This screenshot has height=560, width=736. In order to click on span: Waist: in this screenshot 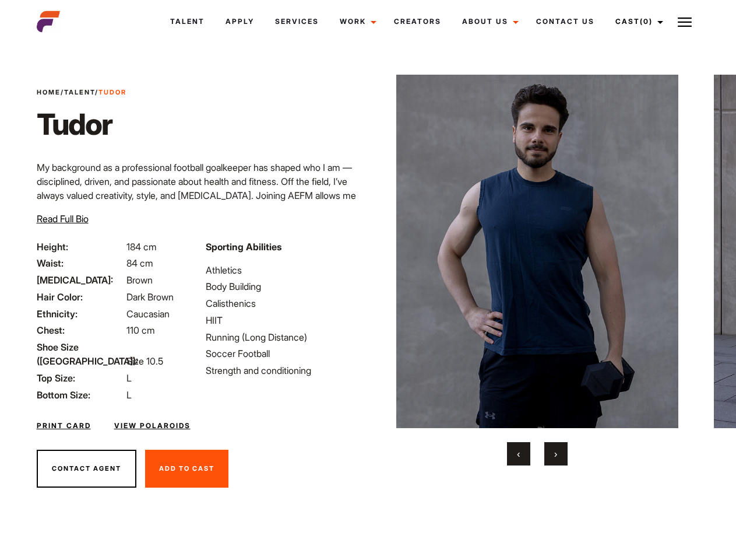, I will do `click(80, 263)`.